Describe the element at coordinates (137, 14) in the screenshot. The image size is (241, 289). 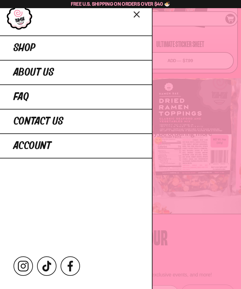
I see `button: Close menu` at that location.